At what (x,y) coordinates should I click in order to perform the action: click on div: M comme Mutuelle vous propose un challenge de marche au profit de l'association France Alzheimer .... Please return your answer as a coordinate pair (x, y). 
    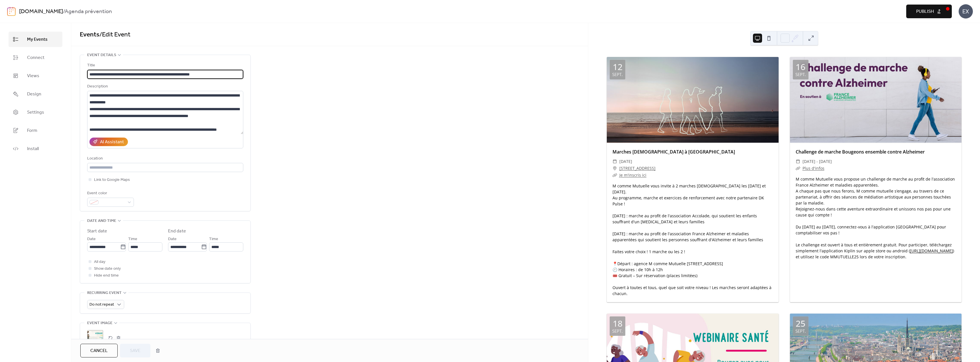
    Looking at the image, I should click on (875, 218).